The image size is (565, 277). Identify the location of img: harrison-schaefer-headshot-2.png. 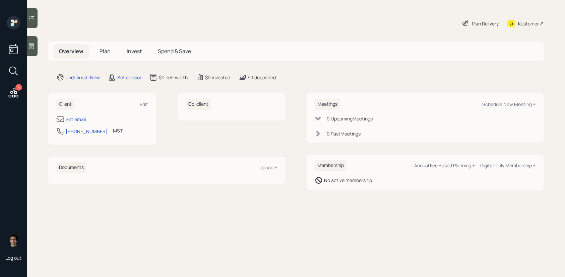
(13, 240).